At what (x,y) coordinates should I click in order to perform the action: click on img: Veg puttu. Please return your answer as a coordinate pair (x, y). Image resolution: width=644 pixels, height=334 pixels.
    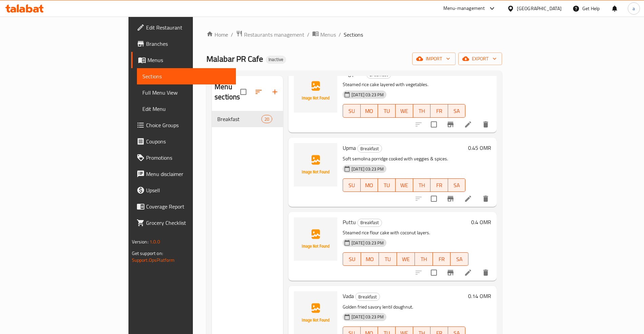
    Looking at the image, I should click on (315, 91).